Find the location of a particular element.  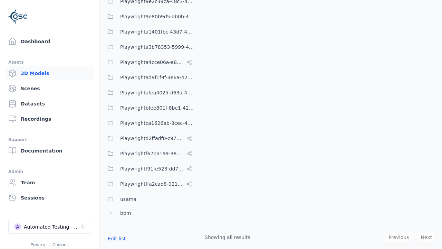

button: Select a workspace is located at coordinates (50, 227).